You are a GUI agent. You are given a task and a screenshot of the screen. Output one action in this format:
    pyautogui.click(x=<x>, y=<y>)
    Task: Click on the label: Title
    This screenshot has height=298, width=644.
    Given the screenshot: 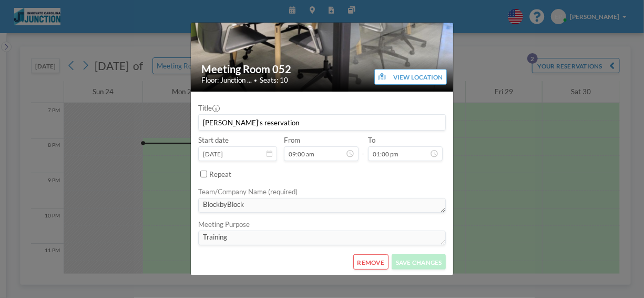 What is the action you would take?
    pyautogui.click(x=208, y=108)
    